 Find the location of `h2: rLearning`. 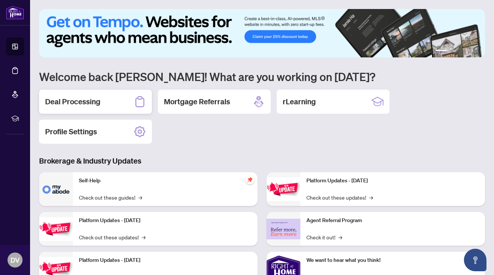

h2: rLearning is located at coordinates (299, 102).